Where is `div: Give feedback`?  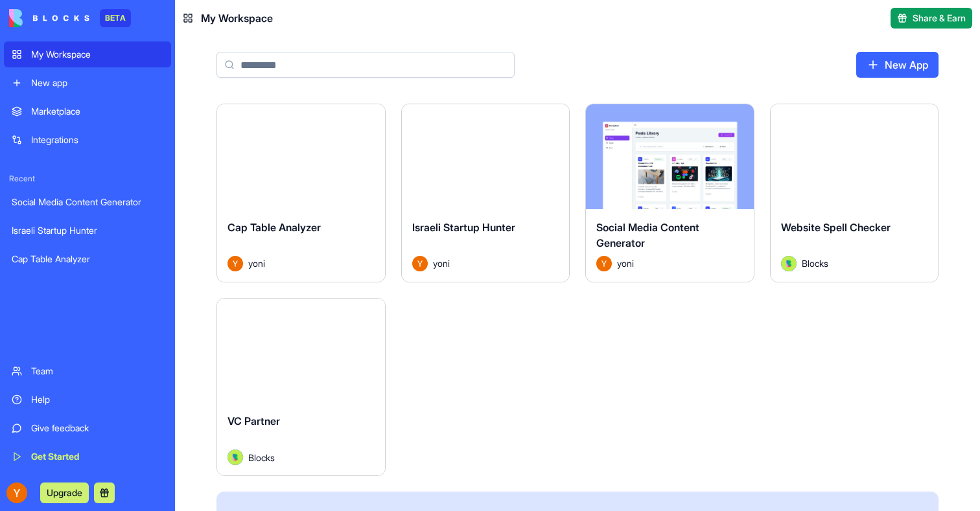
div: Give feedback is located at coordinates (97, 428).